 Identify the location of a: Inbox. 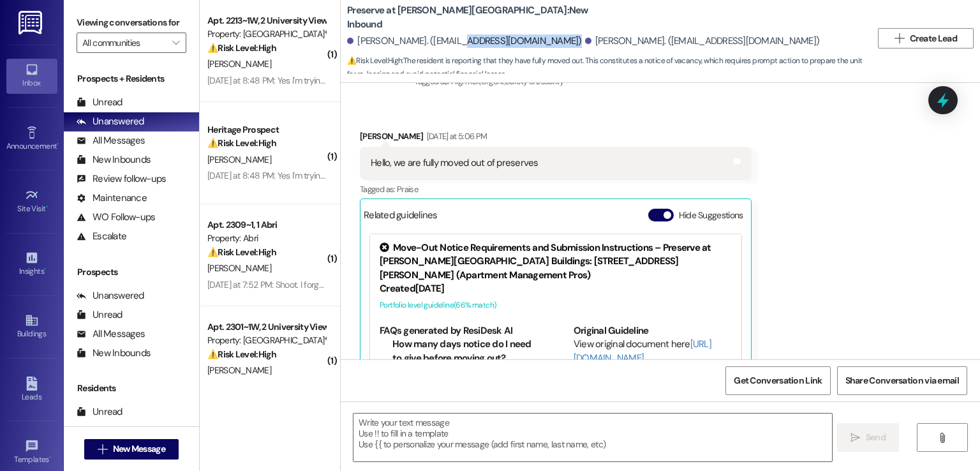
(32, 76).